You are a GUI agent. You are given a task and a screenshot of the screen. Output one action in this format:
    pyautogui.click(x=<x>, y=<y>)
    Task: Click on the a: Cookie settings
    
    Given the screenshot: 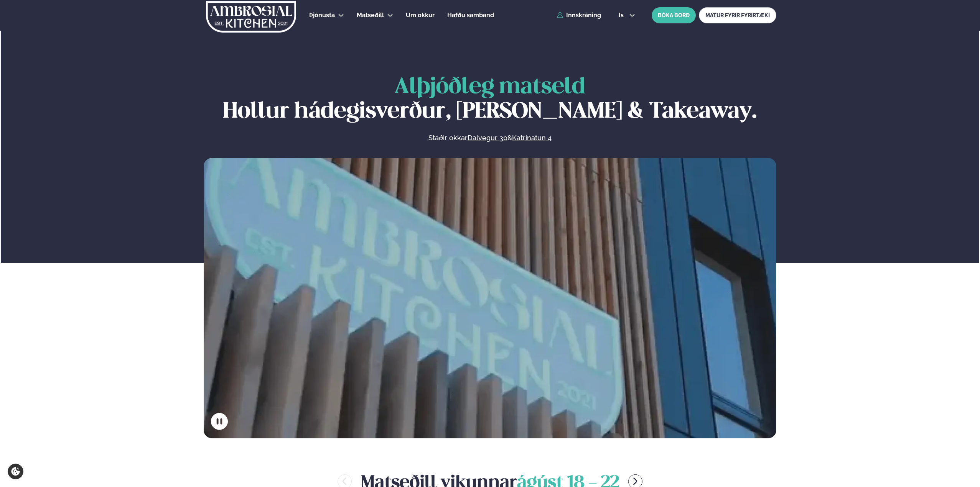 What is the action you would take?
    pyautogui.click(x=16, y=471)
    